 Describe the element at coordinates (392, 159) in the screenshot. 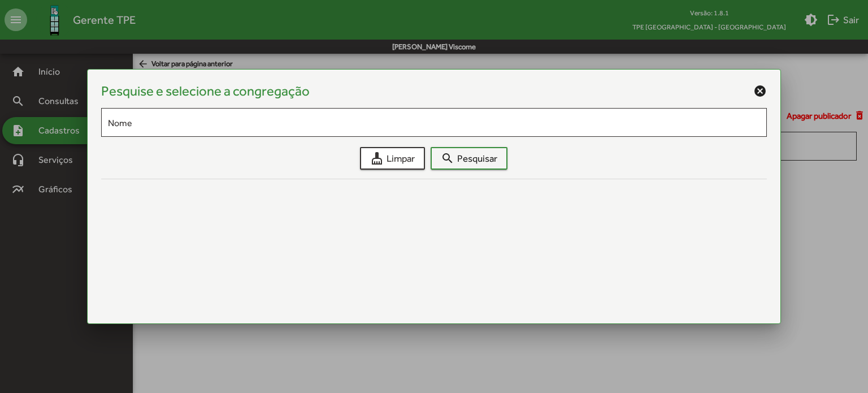

I see `span: Limpar` at that location.